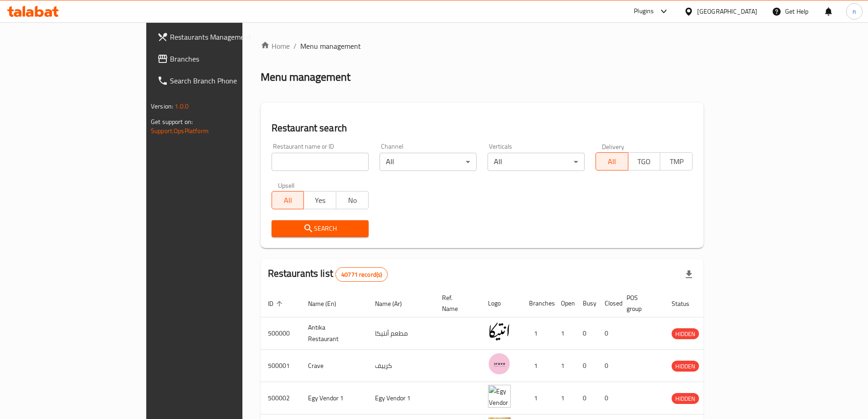 Image resolution: width=868 pixels, height=419 pixels. I want to click on span: POS group, so click(640, 303).